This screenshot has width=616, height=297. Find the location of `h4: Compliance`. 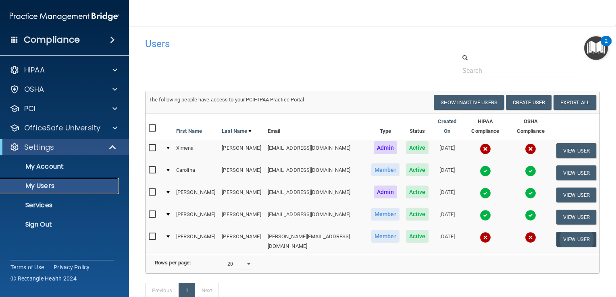

h4: Compliance is located at coordinates (52, 40).